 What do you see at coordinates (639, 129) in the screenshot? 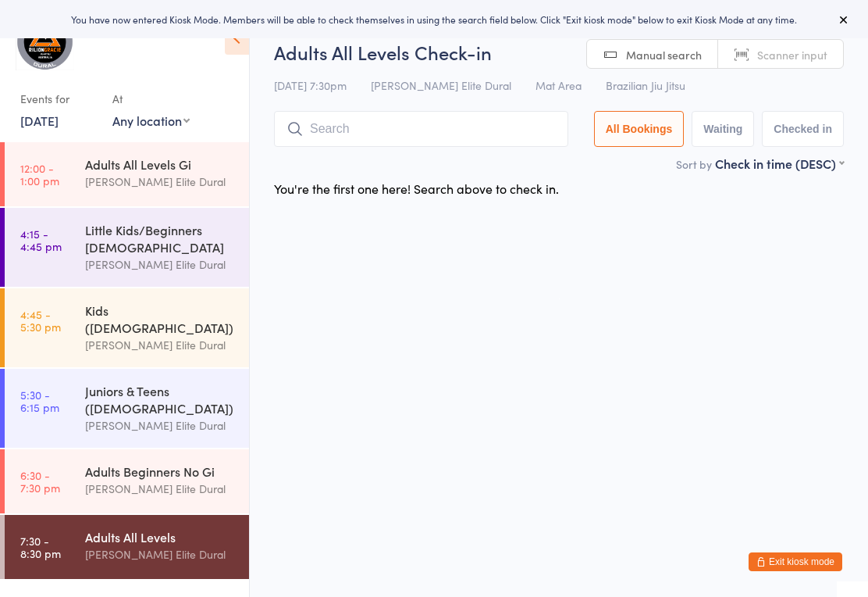
I see `button: All Bookings` at bounding box center [639, 129].